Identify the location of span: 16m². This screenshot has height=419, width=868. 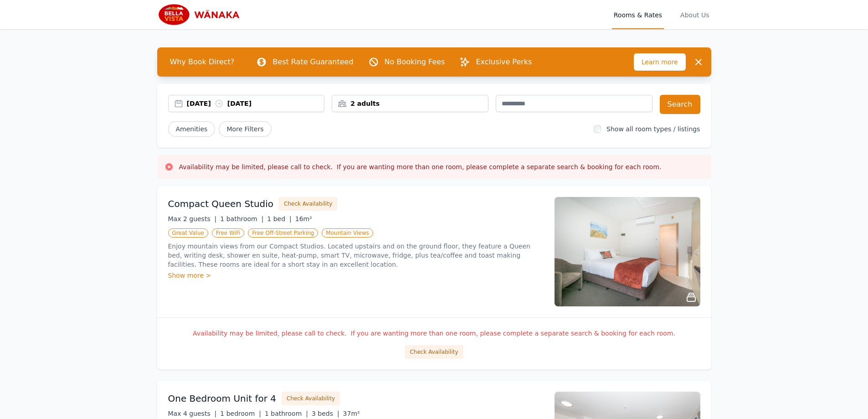
(304, 219).